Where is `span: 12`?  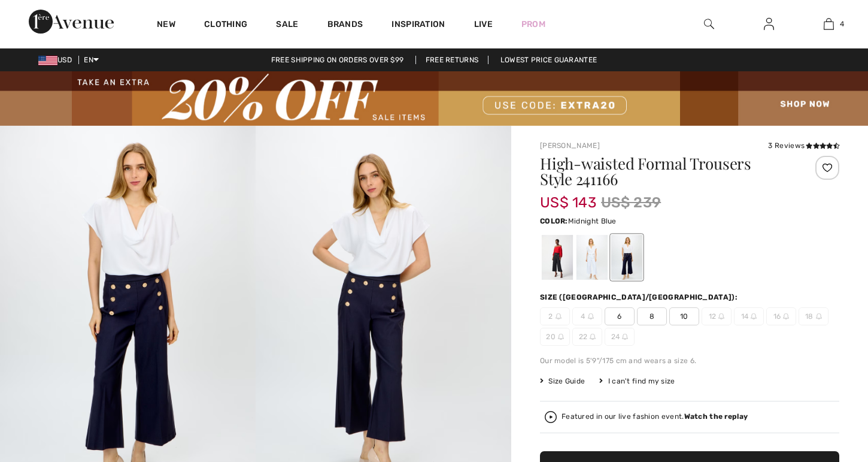 span: 12 is located at coordinates (717, 316).